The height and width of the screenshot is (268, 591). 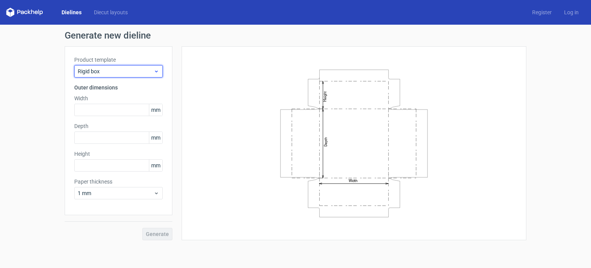 What do you see at coordinates (353, 180) in the screenshot?
I see `text: Width` at bounding box center [353, 180].